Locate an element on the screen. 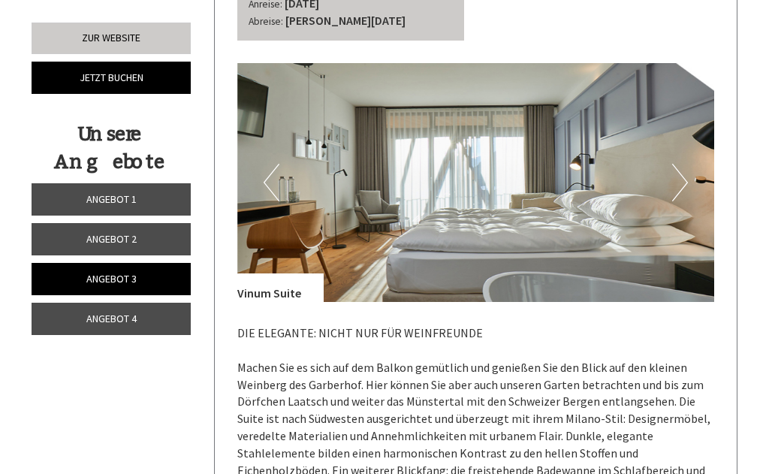  a: Zur Website is located at coordinates (111, 38).